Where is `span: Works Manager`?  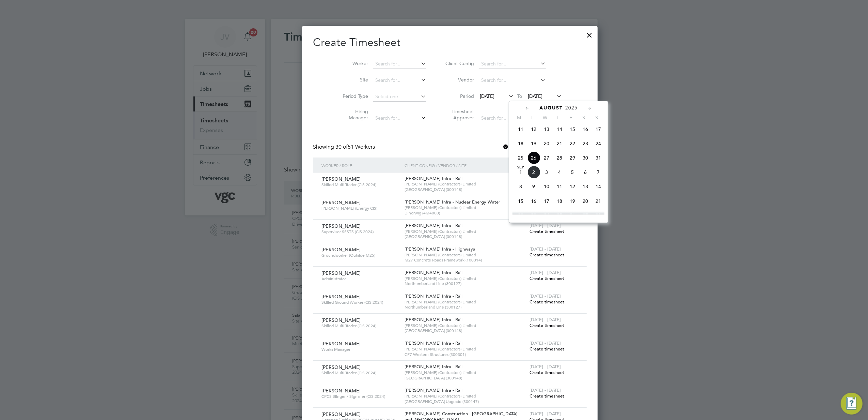 span: Works Manager is located at coordinates (360, 349).